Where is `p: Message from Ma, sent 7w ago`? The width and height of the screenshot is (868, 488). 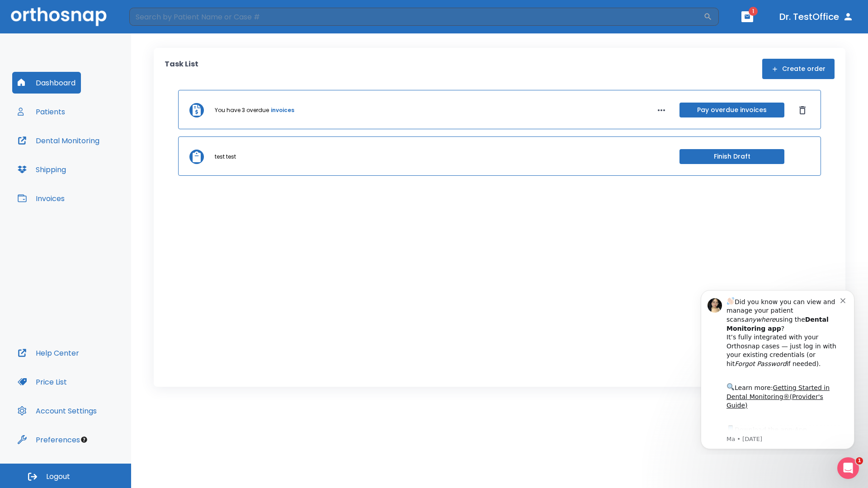
p: Message from Ma, sent 7w ago is located at coordinates (97, 157).